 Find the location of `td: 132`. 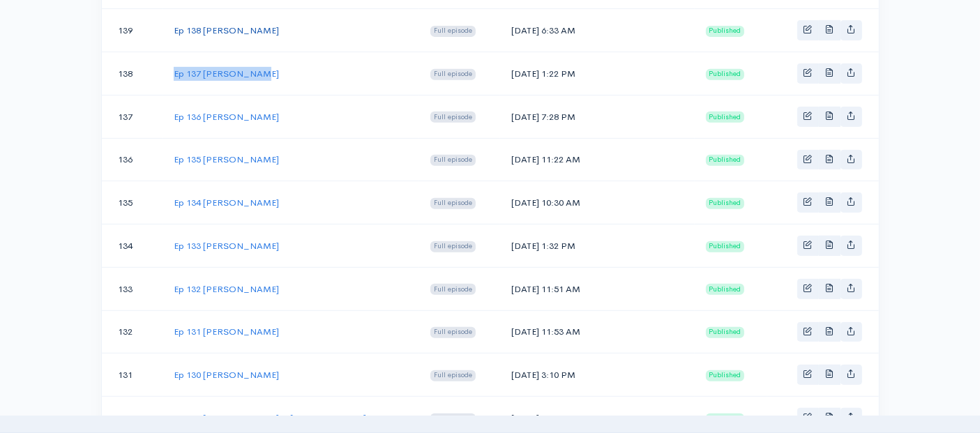

td: 132 is located at coordinates (133, 332).